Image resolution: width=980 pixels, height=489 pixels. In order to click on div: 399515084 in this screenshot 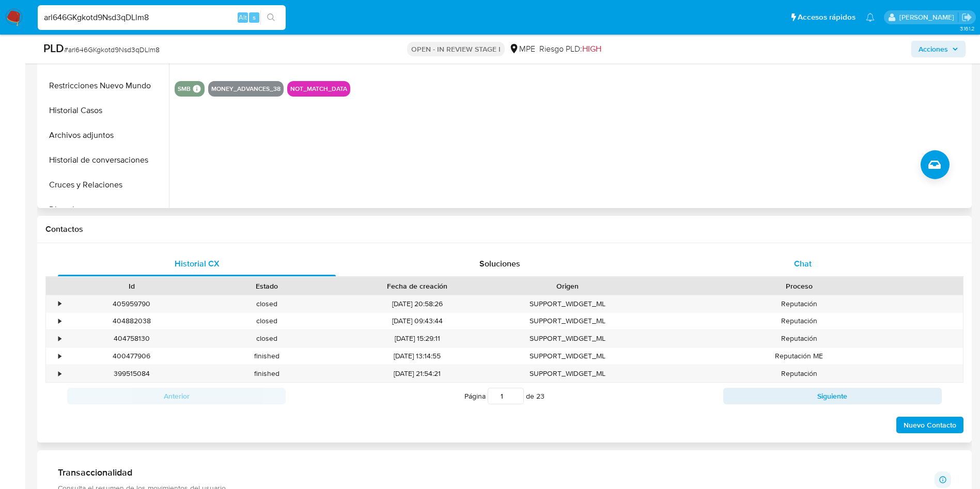, I will do `click(132, 373)`.